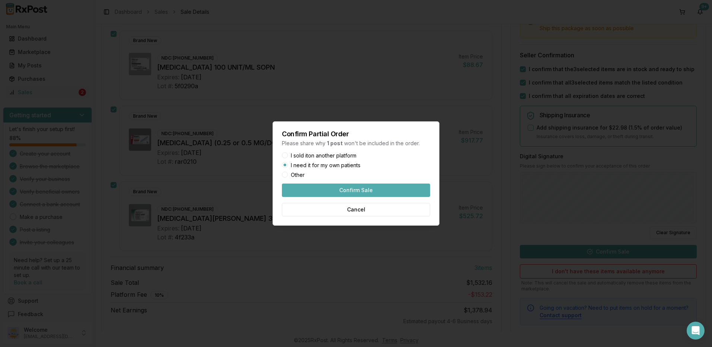  What do you see at coordinates (298, 175) in the screenshot?
I see `label: Other` at bounding box center [298, 175].